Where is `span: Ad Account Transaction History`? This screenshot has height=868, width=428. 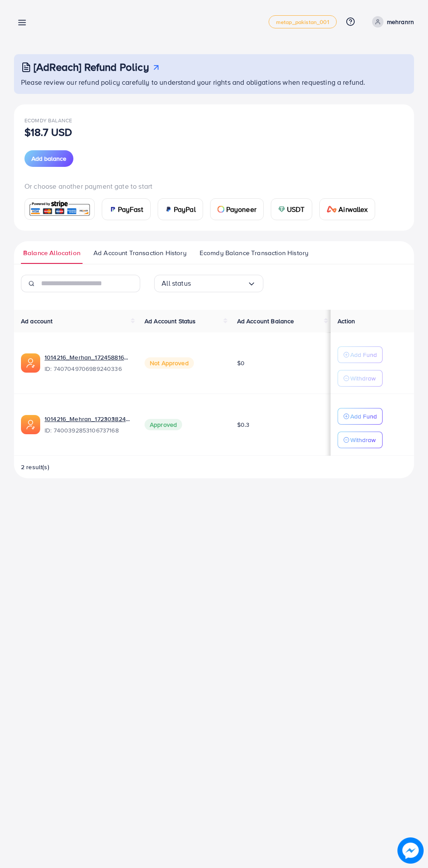
span: Ad Account Transaction History is located at coordinates (140, 253).